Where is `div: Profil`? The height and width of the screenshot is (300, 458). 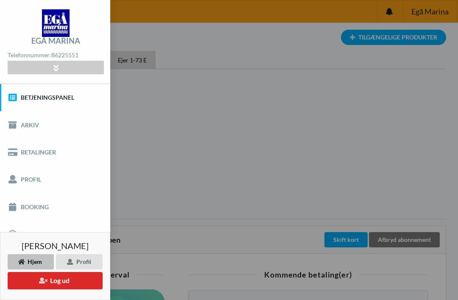 div: Profil is located at coordinates (79, 262).